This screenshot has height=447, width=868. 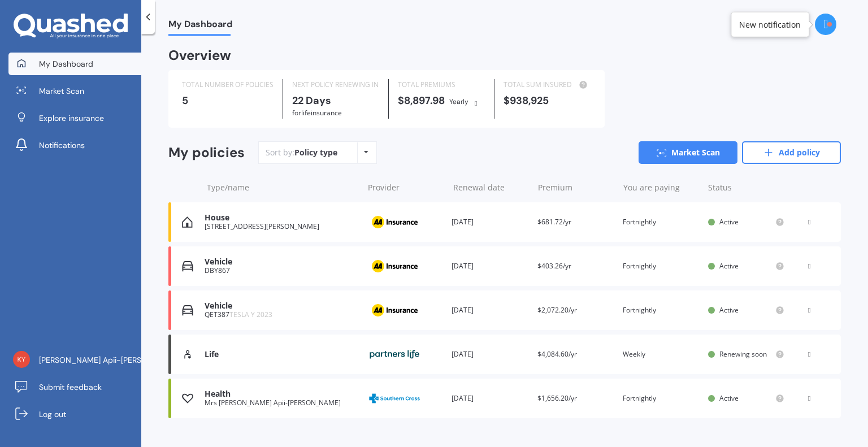 I want to click on img: Southern Cross, so click(x=395, y=399).